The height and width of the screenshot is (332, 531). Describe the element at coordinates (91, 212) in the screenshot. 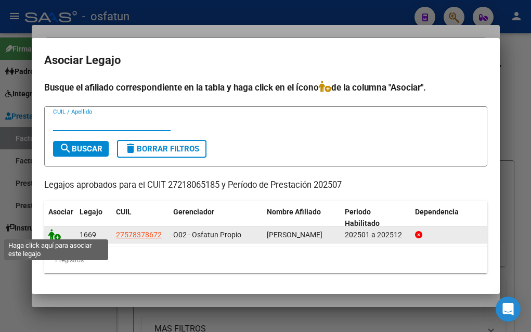

I see `span: Legajo` at that location.